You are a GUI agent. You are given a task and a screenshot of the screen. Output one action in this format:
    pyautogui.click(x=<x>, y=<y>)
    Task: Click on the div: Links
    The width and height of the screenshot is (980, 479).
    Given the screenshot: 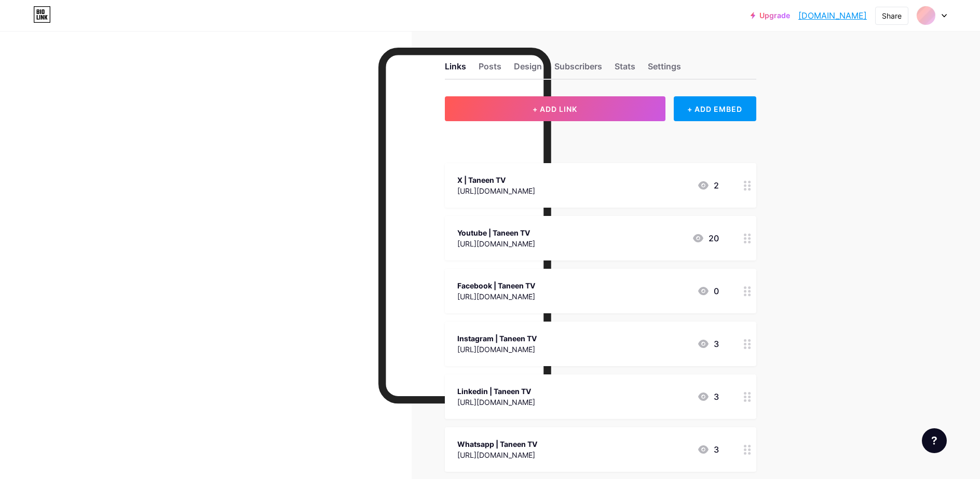 What is the action you would take?
    pyautogui.click(x=455, y=69)
    